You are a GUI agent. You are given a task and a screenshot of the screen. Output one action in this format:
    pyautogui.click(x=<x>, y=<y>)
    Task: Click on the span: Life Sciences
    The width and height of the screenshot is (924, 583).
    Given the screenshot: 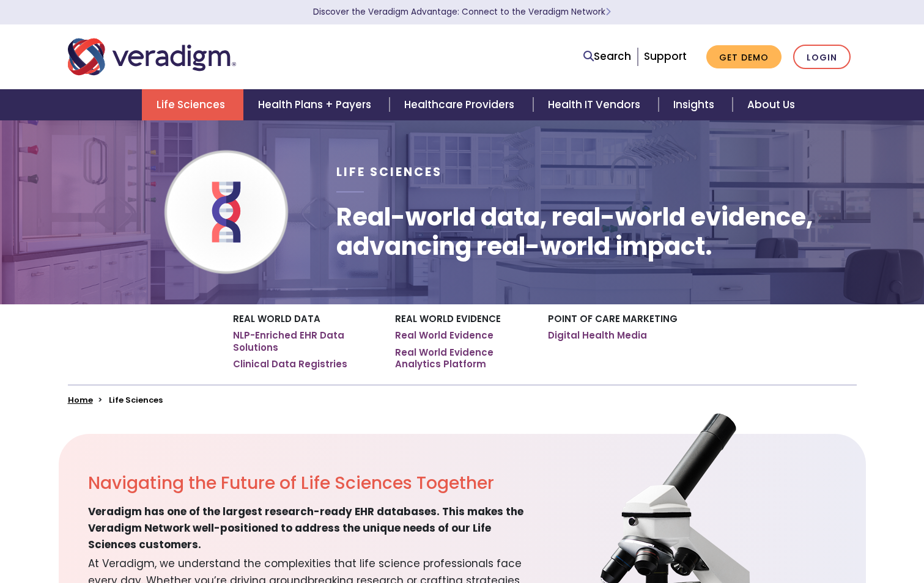 What is the action you would take?
    pyautogui.click(x=389, y=172)
    